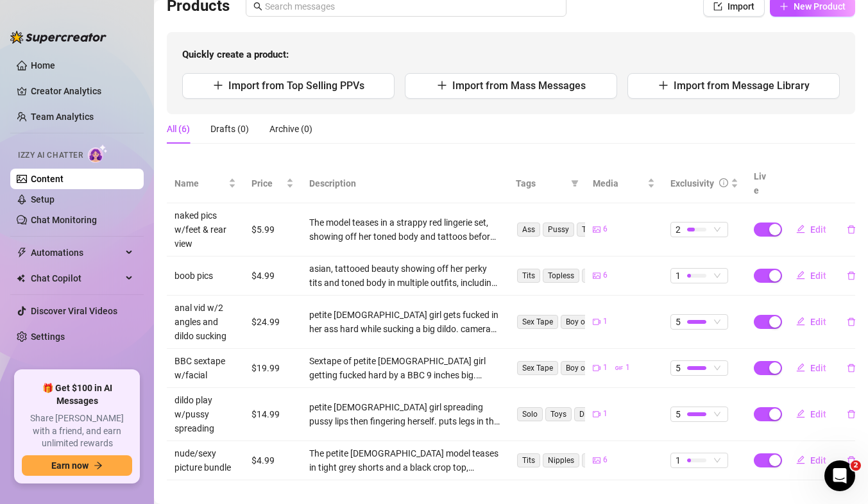  I want to click on img: Profile image for Yoni, so click(150, 33).